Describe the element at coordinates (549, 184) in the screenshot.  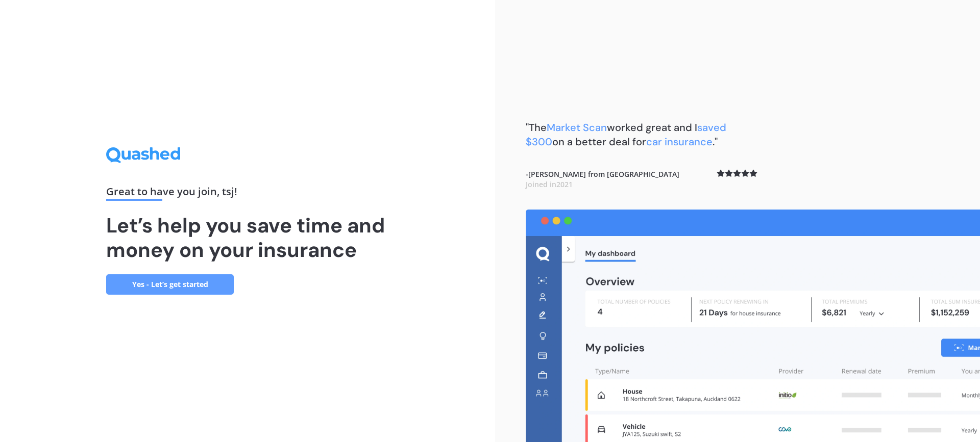
I see `span: Joined in 2021` at that location.